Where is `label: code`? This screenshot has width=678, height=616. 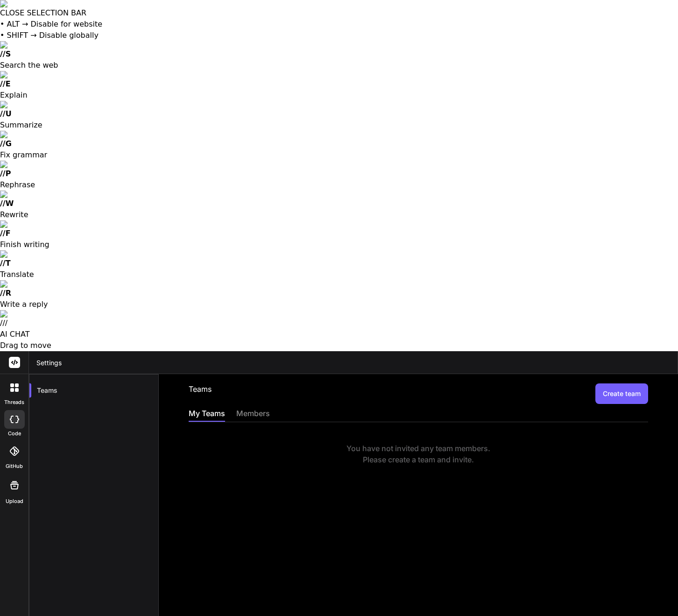
label: code is located at coordinates (14, 434).